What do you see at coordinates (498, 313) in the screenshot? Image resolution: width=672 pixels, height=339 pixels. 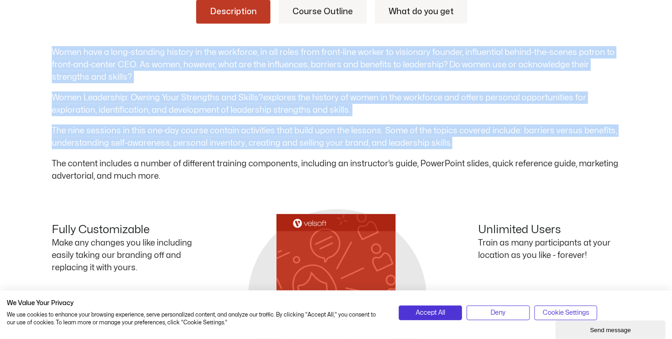 I see `button: Deny all cookies` at bounding box center [498, 313].